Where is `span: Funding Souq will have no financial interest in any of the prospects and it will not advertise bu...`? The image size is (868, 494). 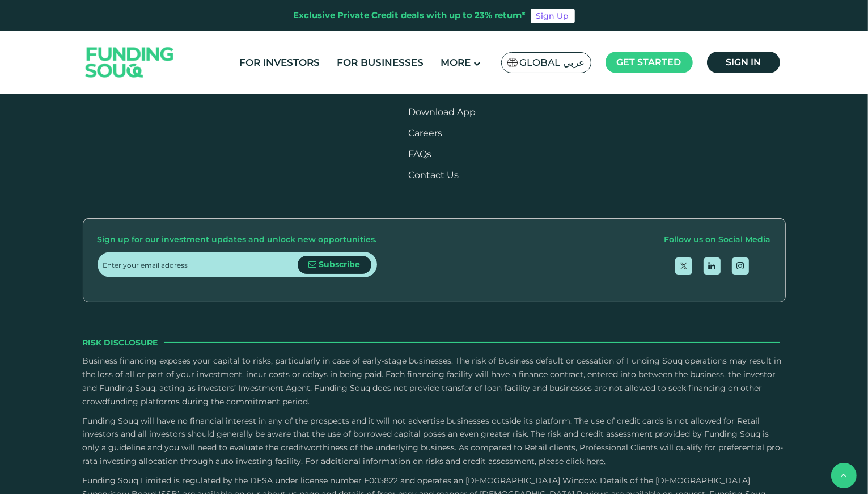 span: Funding Souq will have no financial interest in any of the prospects and it will not advertise bu... is located at coordinates (433, 441).